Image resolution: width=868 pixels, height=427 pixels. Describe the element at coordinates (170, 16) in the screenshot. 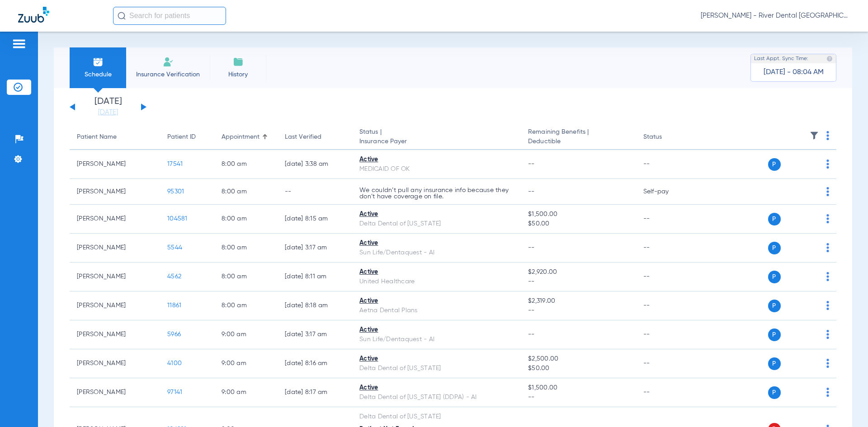

I see `input: Search for patients` at that location.